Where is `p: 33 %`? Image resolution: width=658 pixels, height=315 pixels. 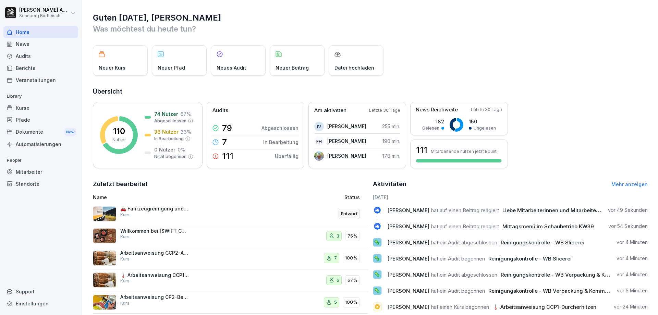 p: 33 % is located at coordinates (186, 132).